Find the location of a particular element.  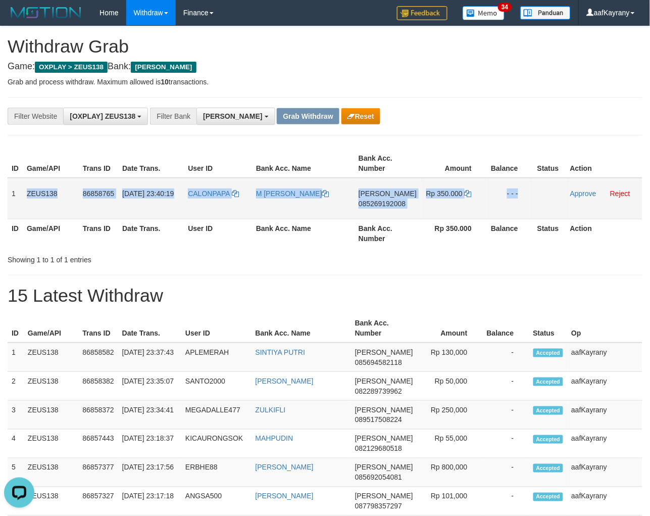

td: 86857327 is located at coordinates (98, 501).